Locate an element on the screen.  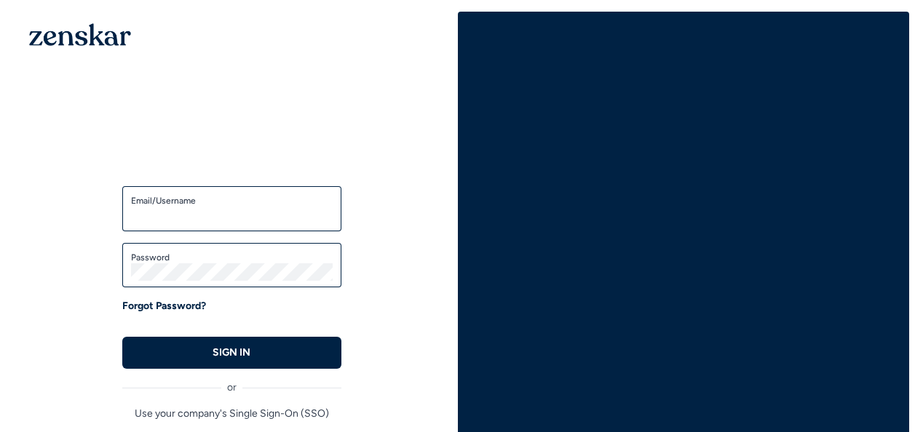
button: SIGN IN is located at coordinates (231, 353).